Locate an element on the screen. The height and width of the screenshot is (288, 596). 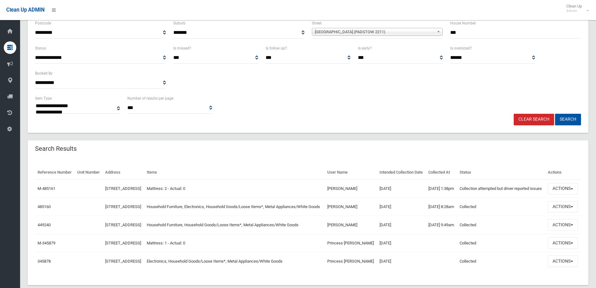
th: Status is located at coordinates (501, 172).